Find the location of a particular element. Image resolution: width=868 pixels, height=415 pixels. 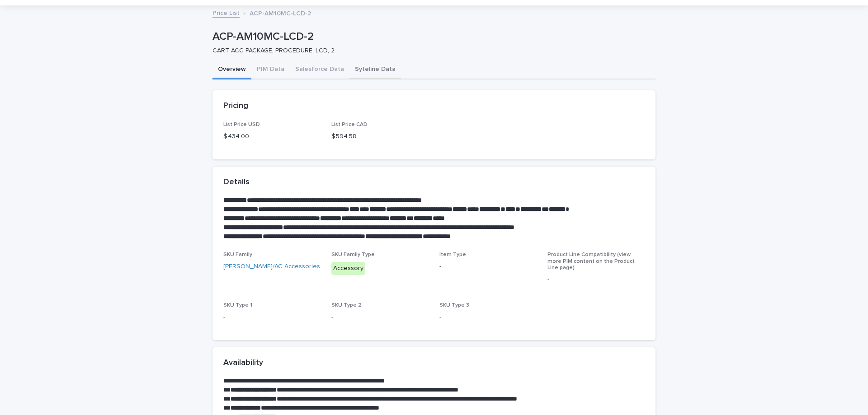

button: Syteline Data is located at coordinates (375, 70).